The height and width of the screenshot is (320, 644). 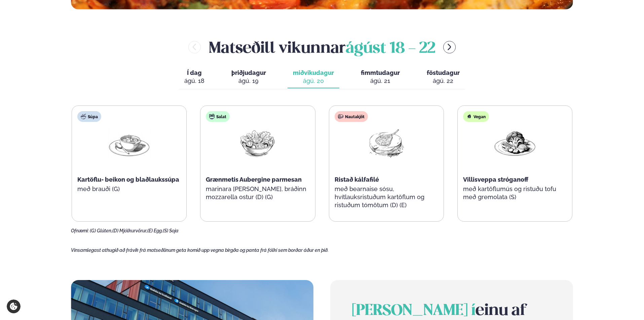 I want to click on img: soup.svg, so click(x=84, y=117).